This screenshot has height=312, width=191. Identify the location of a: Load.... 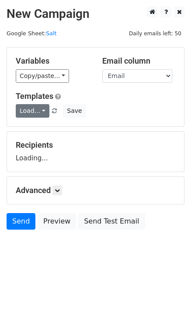
(32, 111).